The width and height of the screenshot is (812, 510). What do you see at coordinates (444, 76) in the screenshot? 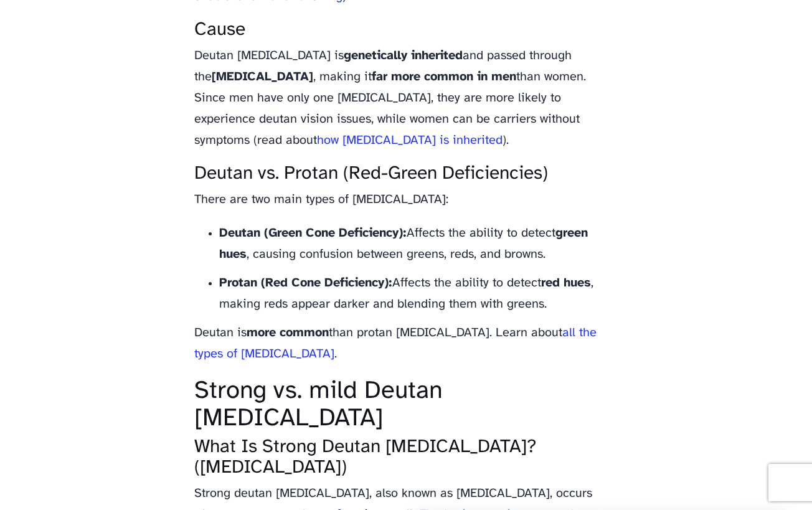
I see `strong: far more common in men` at bounding box center [444, 76].